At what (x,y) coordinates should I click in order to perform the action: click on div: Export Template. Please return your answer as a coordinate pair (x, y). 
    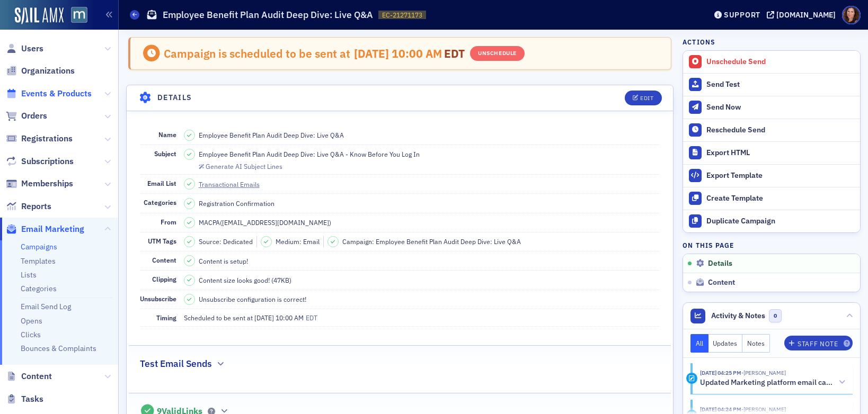
    Looking at the image, I should click on (781, 176).